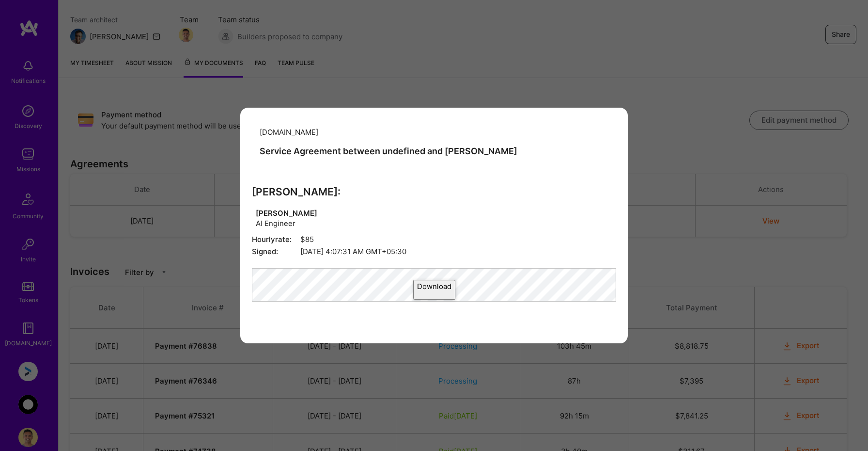 Image resolution: width=868 pixels, height=451 pixels. Describe the element at coordinates (614, 124) in the screenshot. I see `i: icon Close` at that location.